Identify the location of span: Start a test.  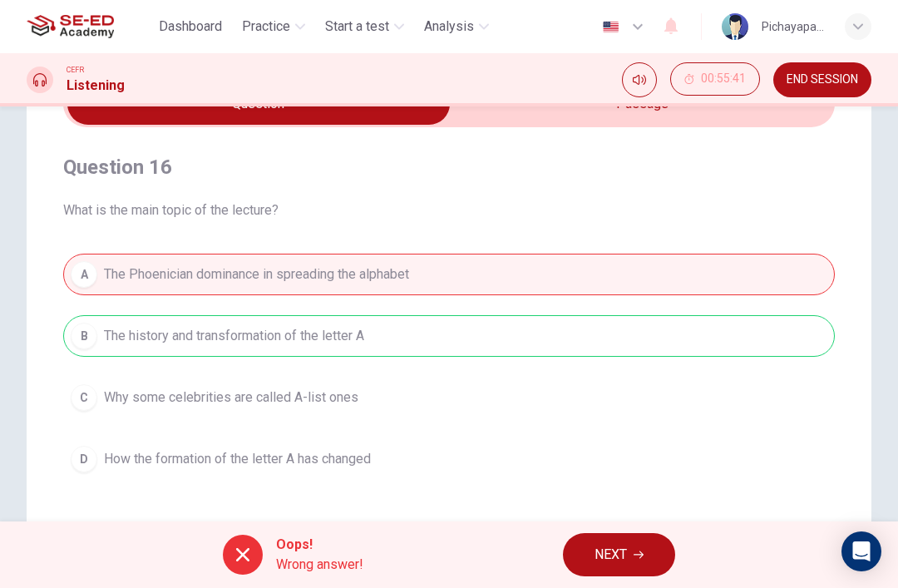
(357, 27).